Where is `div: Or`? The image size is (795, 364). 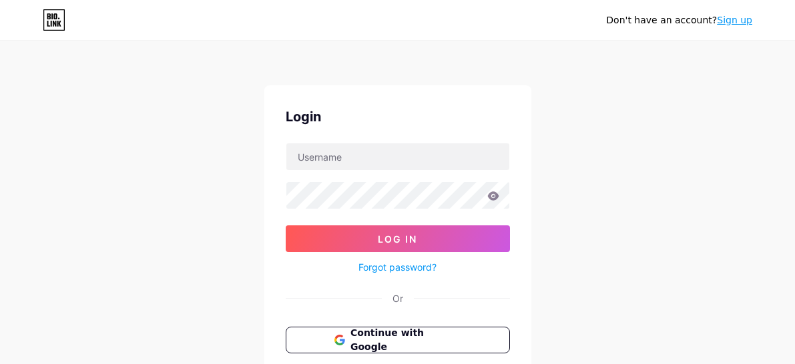
div: Or is located at coordinates (398, 298).